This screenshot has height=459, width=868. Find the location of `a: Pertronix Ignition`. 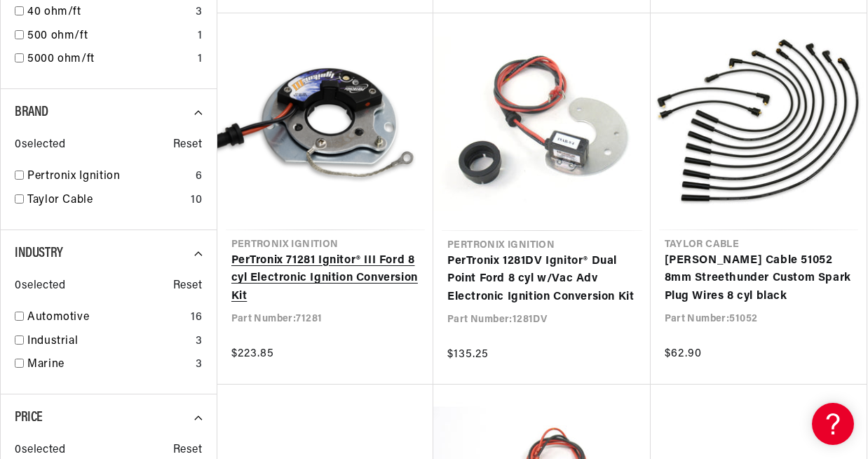

a: Pertronix Ignition is located at coordinates (109, 177).